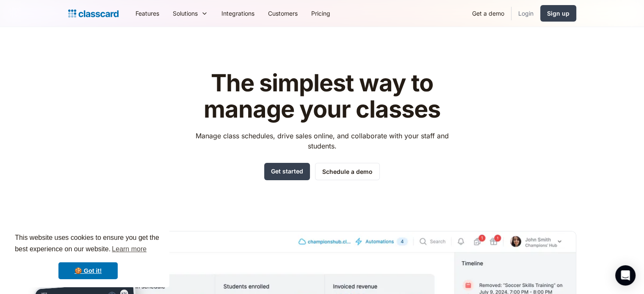 This screenshot has width=644, height=294. What do you see at coordinates (558, 13) in the screenshot?
I see `div: Sign up` at bounding box center [558, 13].